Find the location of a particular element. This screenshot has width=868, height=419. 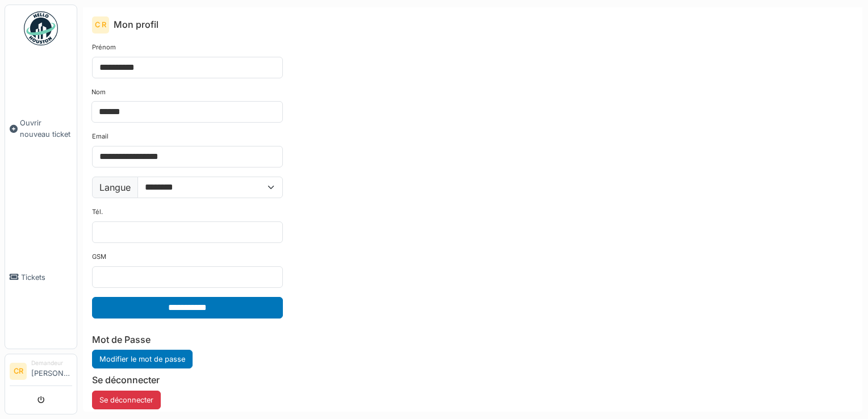

a: Ouvrir nouveau ticket is located at coordinates (41, 129).